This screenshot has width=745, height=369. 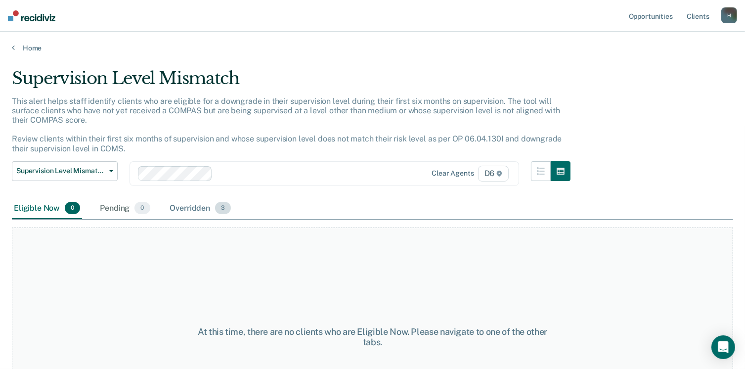 I want to click on div: Supervision Level Mismatch, so click(x=291, y=82).